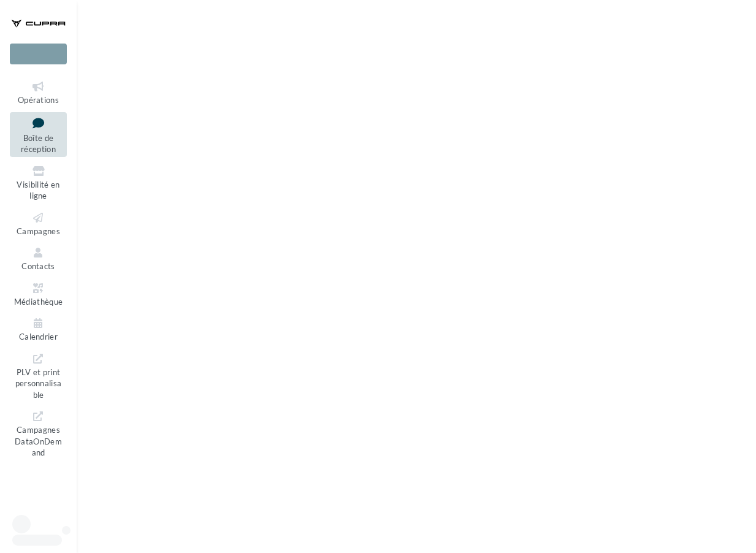 The width and height of the screenshot is (756, 553). I want to click on span: Boîte de réception, so click(38, 144).